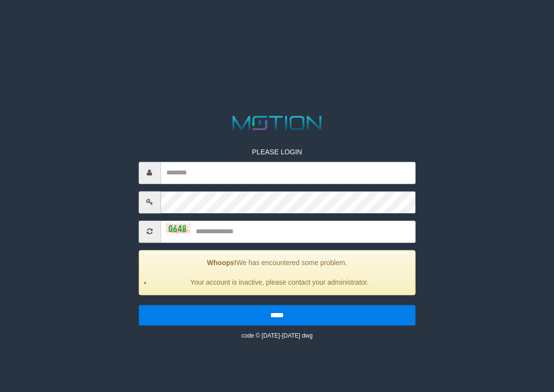 The image size is (554, 392). I want to click on img: MOTION_logo.png, so click(277, 122).